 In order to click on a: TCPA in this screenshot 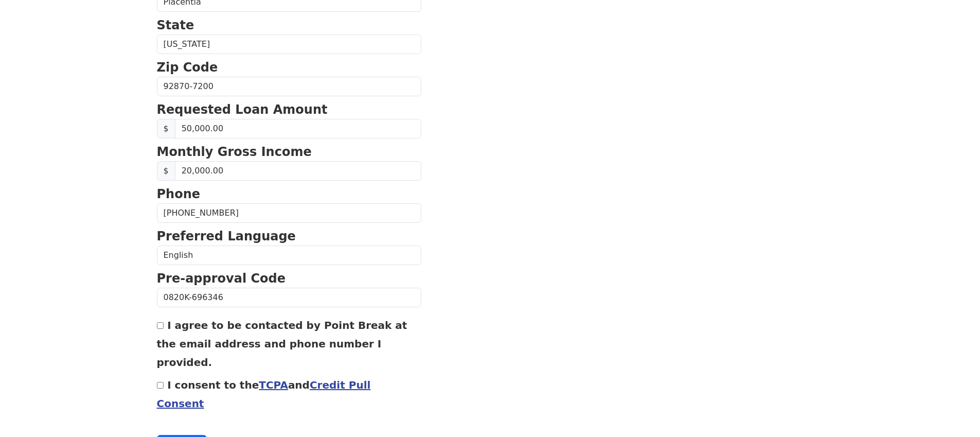, I will do `click(273, 385)`.